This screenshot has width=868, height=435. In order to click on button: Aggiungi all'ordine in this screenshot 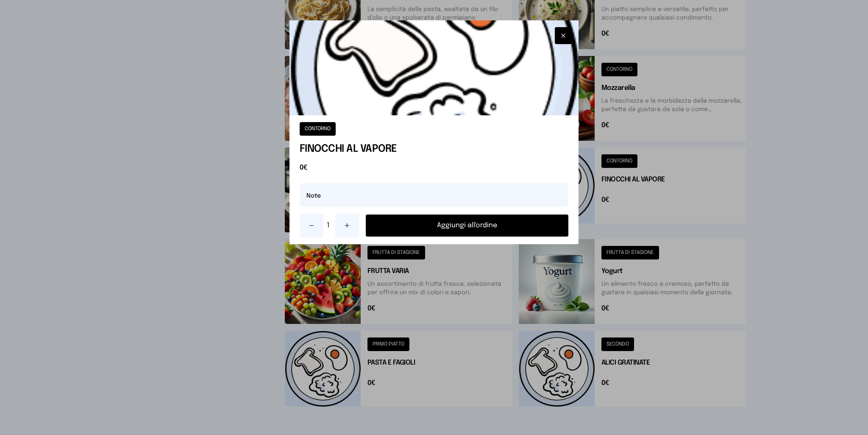, I will do `click(467, 225)`.